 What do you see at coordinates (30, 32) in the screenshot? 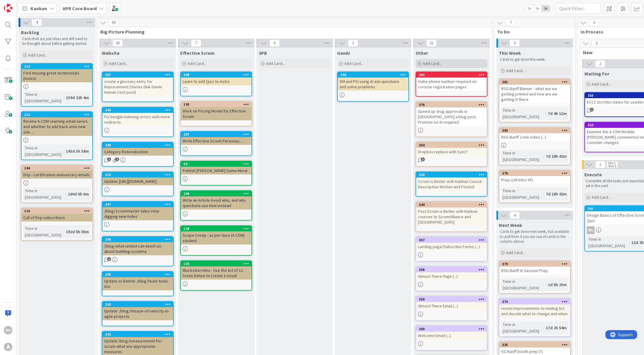
I see `span: Backlog` at bounding box center [30, 32].